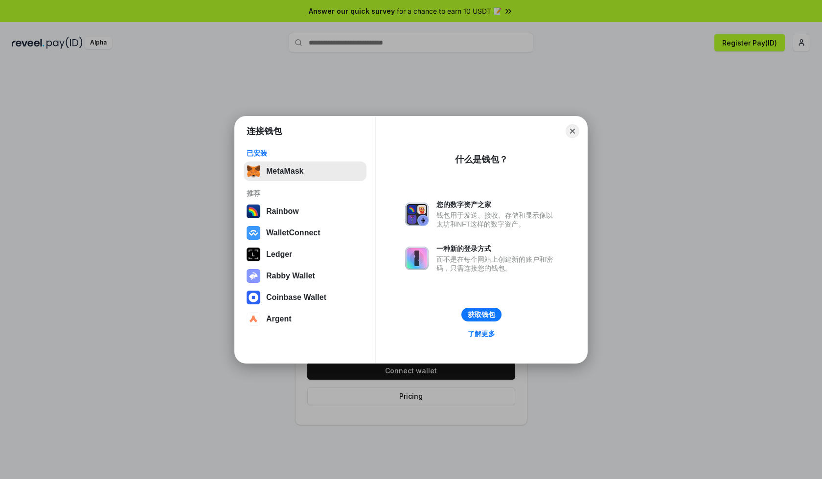  Describe the element at coordinates (481, 315) in the screenshot. I see `button: 获取钱包` at that location.